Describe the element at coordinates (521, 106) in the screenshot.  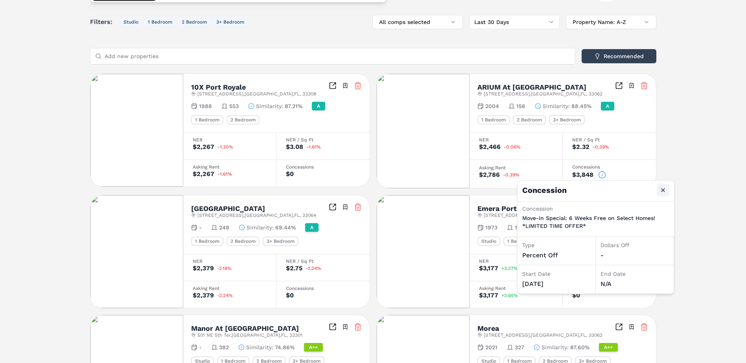
I see `span: 156` at that location.